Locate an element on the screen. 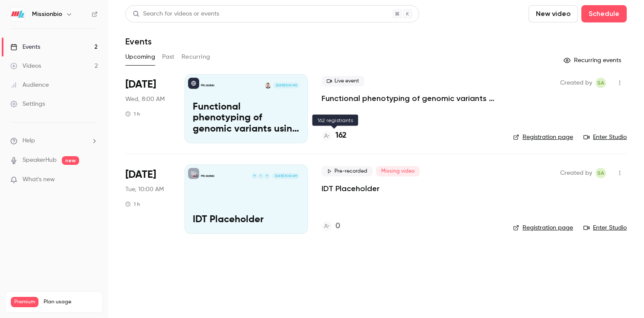  a: SpeakerHub is located at coordinates (39, 160).